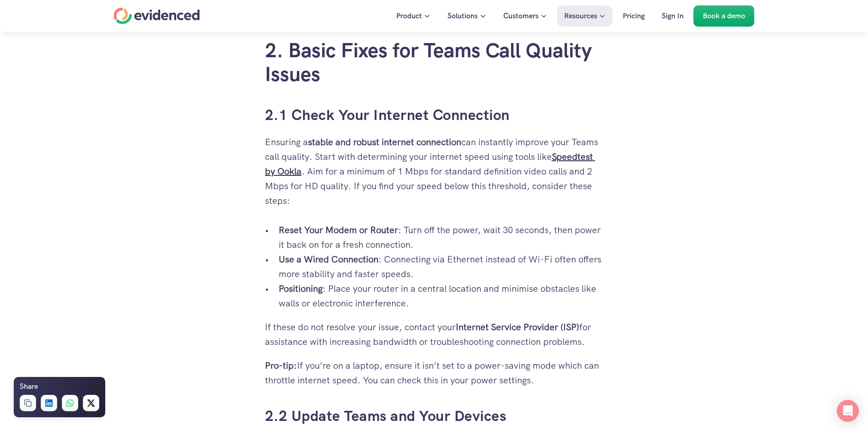 This screenshot has width=868, height=431. What do you see at coordinates (441, 267) in the screenshot?
I see `p: : Connecting via Ethernet instead of Wi-Fi often offers more stability and faster speeds.` at bounding box center [441, 267].